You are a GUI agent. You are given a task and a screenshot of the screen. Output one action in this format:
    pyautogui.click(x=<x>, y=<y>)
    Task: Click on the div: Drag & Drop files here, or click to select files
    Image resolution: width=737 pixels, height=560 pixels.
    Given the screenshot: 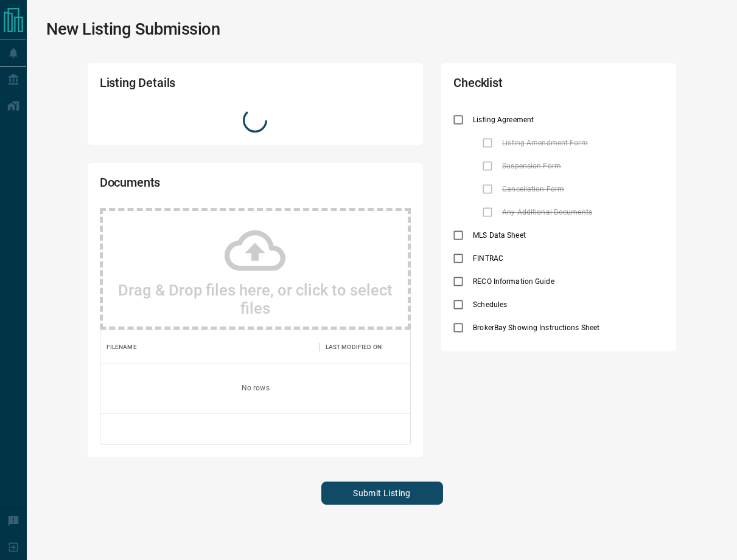 What is the action you would take?
    pyautogui.click(x=255, y=269)
    